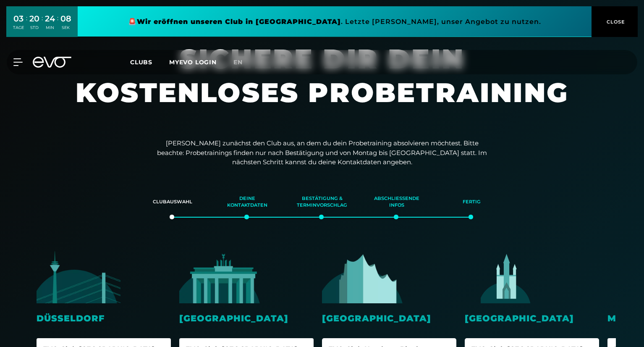 This screenshot has width=644, height=347. I want to click on div: SEK, so click(66, 27).